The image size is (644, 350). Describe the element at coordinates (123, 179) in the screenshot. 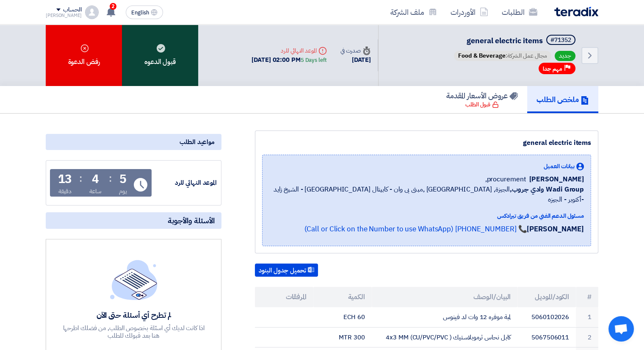

I see `div: 5` at that location.